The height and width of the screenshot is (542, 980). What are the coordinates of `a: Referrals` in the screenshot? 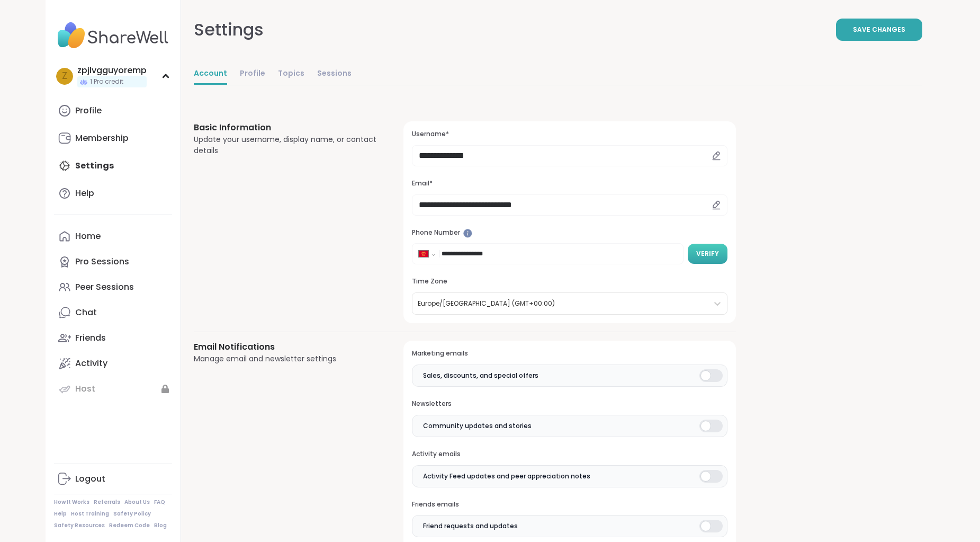 It's located at (107, 502).